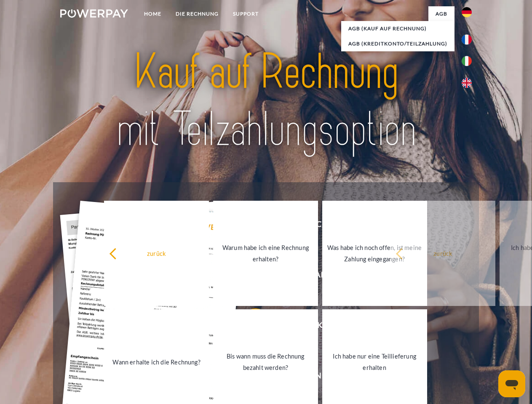 The image size is (532, 404). Describe the element at coordinates (153, 14) in the screenshot. I see `a: Home` at that location.